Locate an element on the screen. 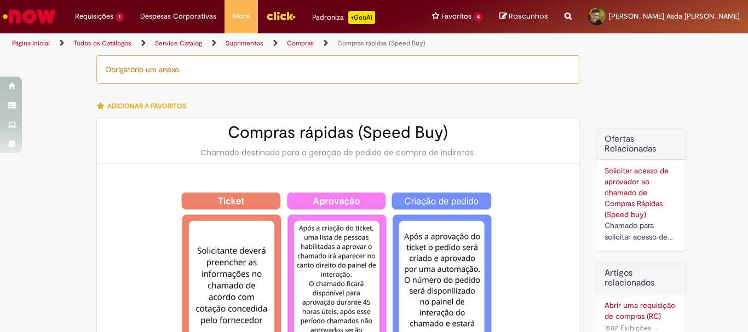  button: Adicionar a Favoritos is located at coordinates (144, 106).